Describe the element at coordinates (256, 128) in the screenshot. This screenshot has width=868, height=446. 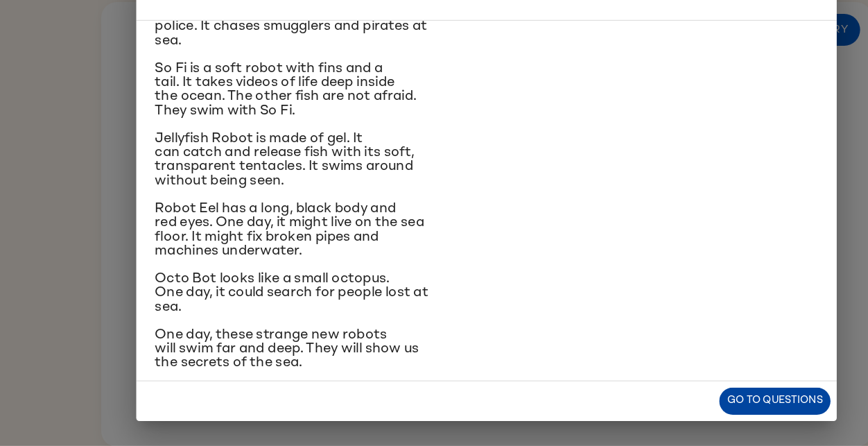
I see `span: So Fi is a soft robot with fins and a tail. It takes videos of life deep inside the ocean. The ot...` at that location.